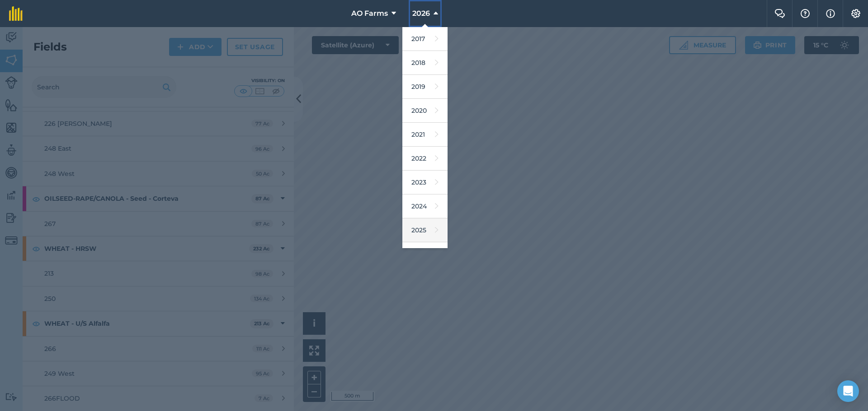 The image size is (868, 411). I want to click on a: 2018, so click(425, 63).